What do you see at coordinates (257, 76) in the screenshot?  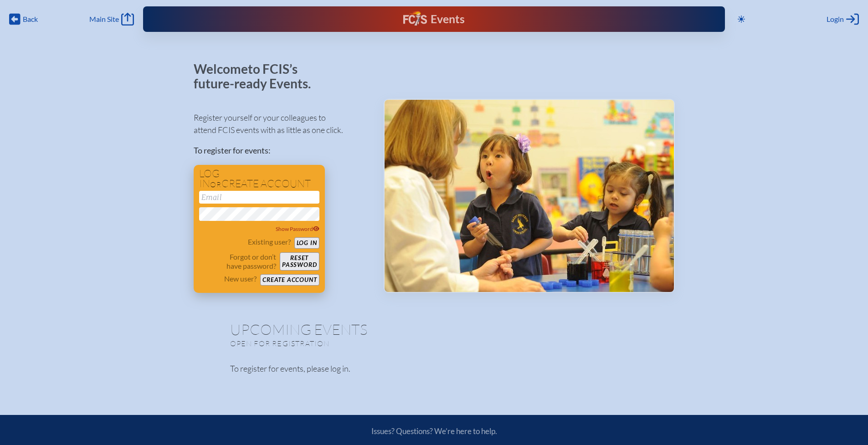 I see `p: Welcome to FCIS’s future-ready Events.` at bounding box center [257, 76].